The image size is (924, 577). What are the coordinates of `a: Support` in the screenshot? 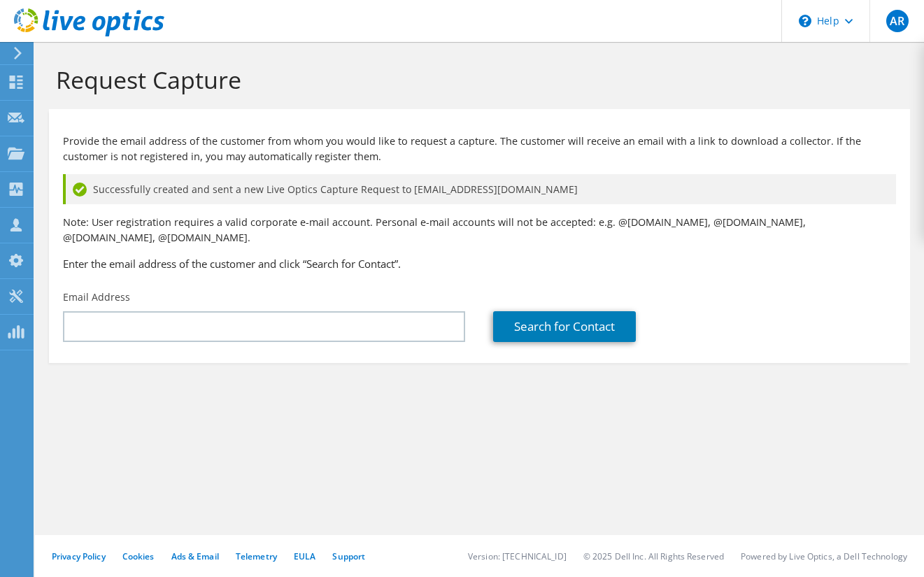 It's located at (348, 556).